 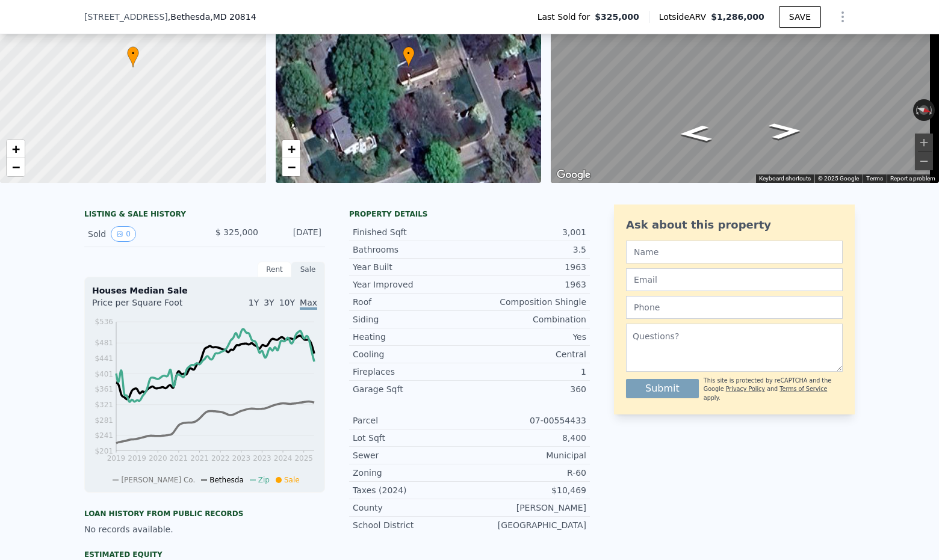 I want to click on span: Bethesda, so click(x=226, y=480).